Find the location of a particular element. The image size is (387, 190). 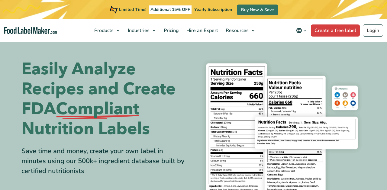

a: Create a free label is located at coordinates (335, 31).